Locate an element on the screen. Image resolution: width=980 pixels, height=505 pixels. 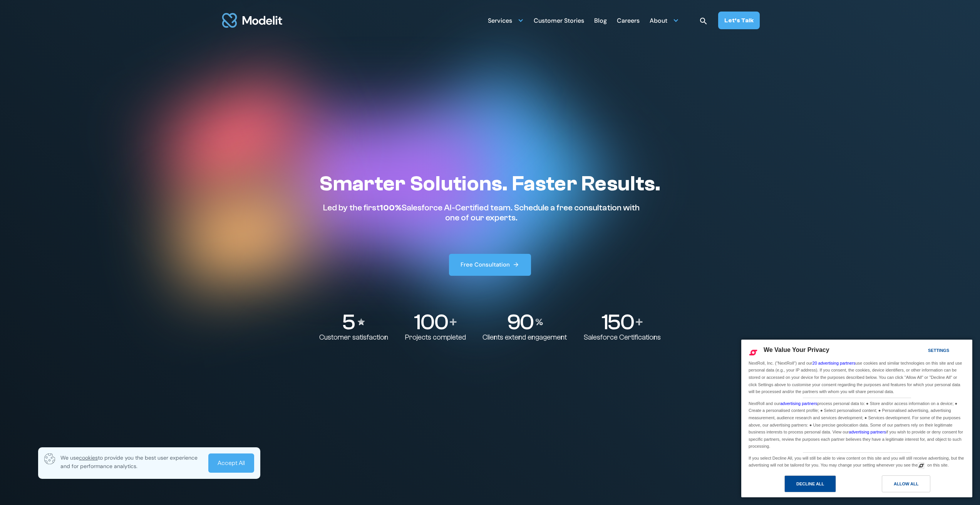
div: Decline All is located at coordinates (810, 484).